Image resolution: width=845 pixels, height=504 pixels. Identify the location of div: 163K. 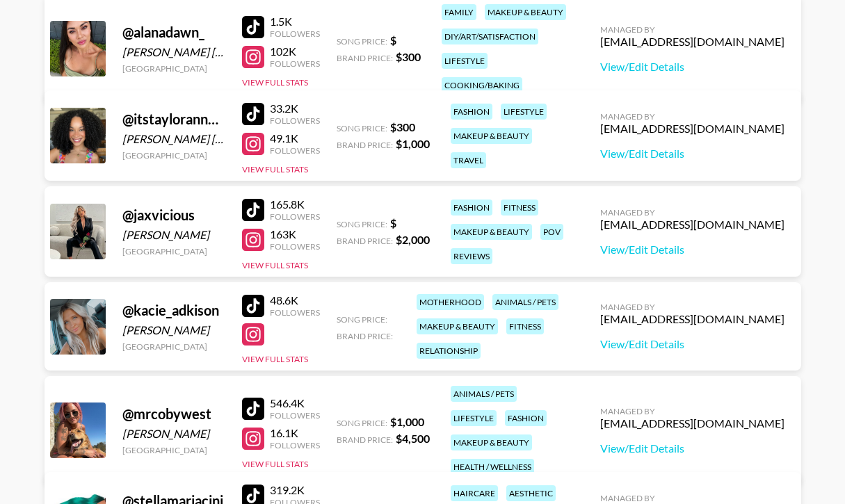
(294, 234).